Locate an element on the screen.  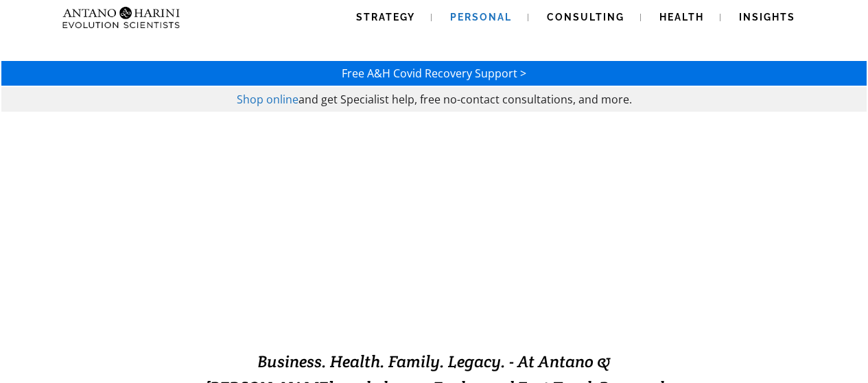
span: and get Specialist help, free no-contact consultations, and more. is located at coordinates (465, 100).